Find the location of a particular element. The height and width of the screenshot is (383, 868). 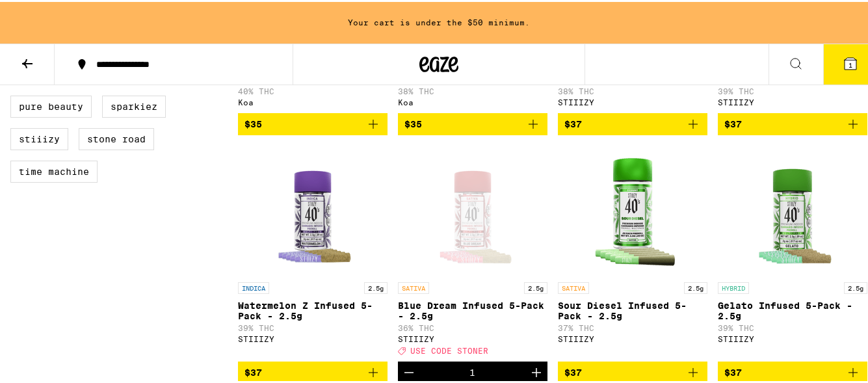

p: 36% THC is located at coordinates (473, 326).